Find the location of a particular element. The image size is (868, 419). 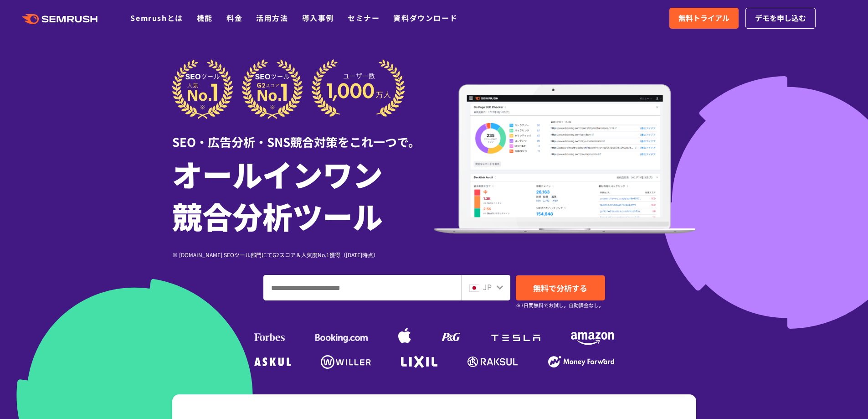

div: SEO・広告分析・SNS競合対策をこれ一つで。 is located at coordinates (303, 134).